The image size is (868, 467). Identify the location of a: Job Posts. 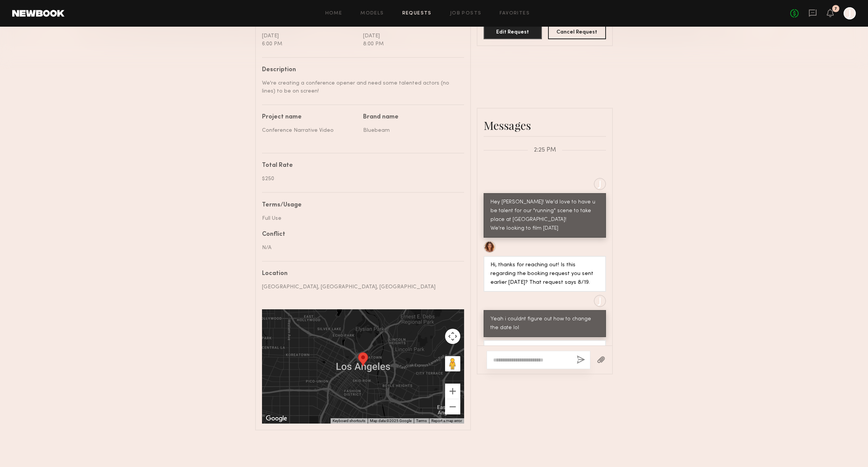
(466, 14).